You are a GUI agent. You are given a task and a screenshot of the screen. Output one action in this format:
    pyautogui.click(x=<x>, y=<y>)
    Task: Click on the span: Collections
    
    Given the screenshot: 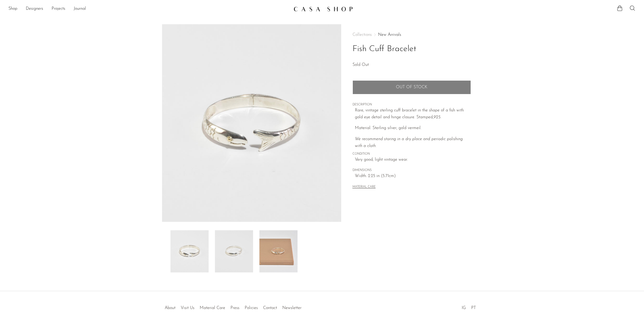 What is the action you would take?
    pyautogui.click(x=362, y=35)
    